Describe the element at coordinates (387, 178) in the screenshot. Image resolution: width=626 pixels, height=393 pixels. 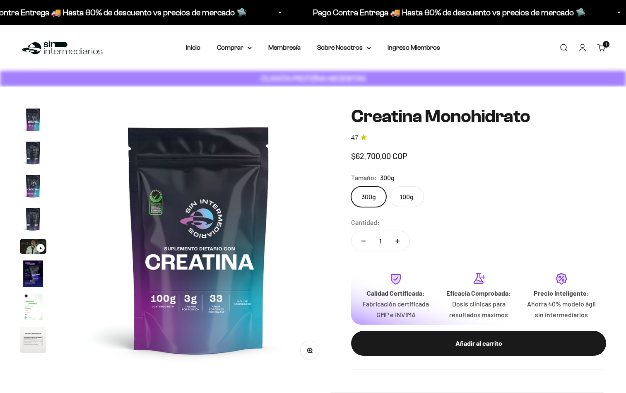
I see `span: 300g` at that location.